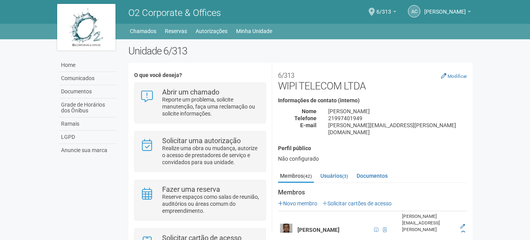 This screenshot has height=240, width=530. I want to click on strong: Membros, so click(372, 192).